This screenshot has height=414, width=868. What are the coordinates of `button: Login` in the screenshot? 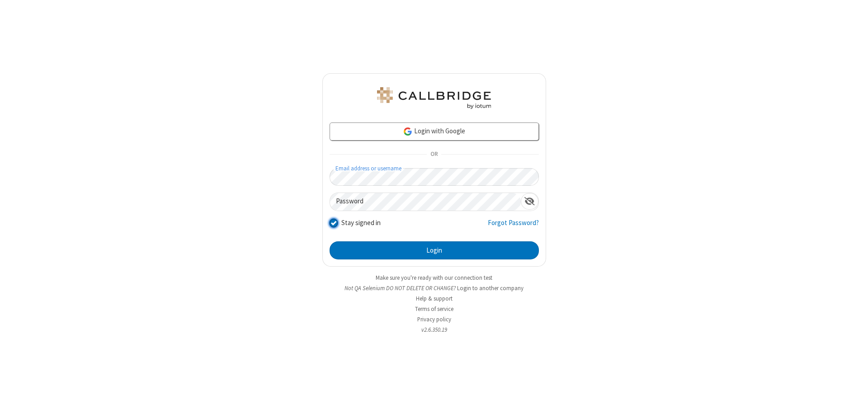 It's located at (434, 251).